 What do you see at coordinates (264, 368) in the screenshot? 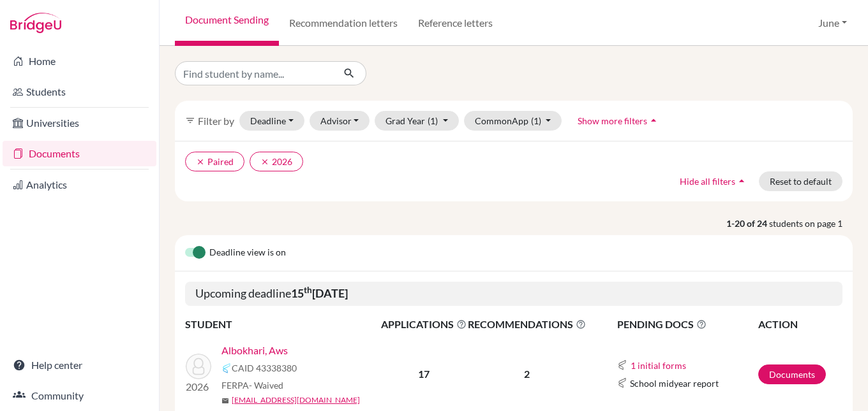
I see `span: CAID 43338380` at bounding box center [264, 368].